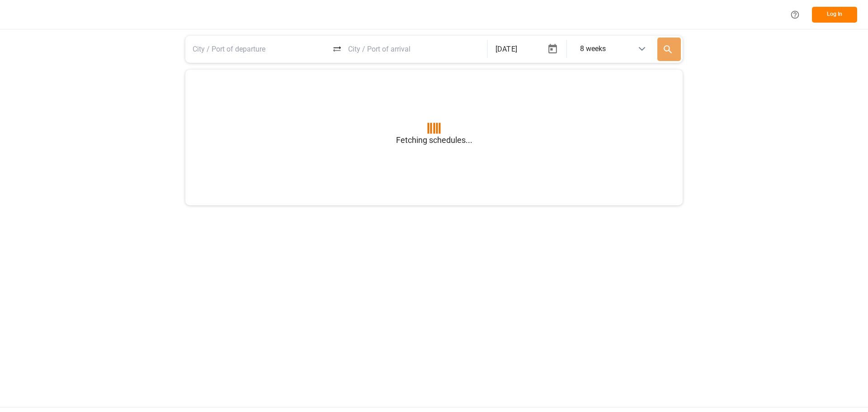 This screenshot has height=412, width=868. What do you see at coordinates (795, 14) in the screenshot?
I see `button: Help Center` at bounding box center [795, 14].